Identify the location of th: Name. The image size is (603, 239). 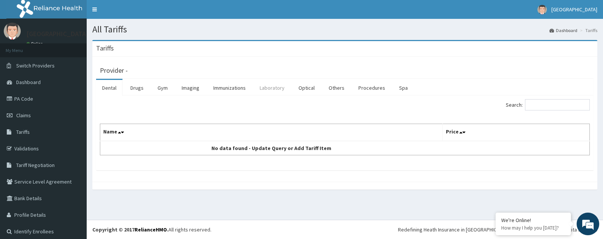
(271, 133).